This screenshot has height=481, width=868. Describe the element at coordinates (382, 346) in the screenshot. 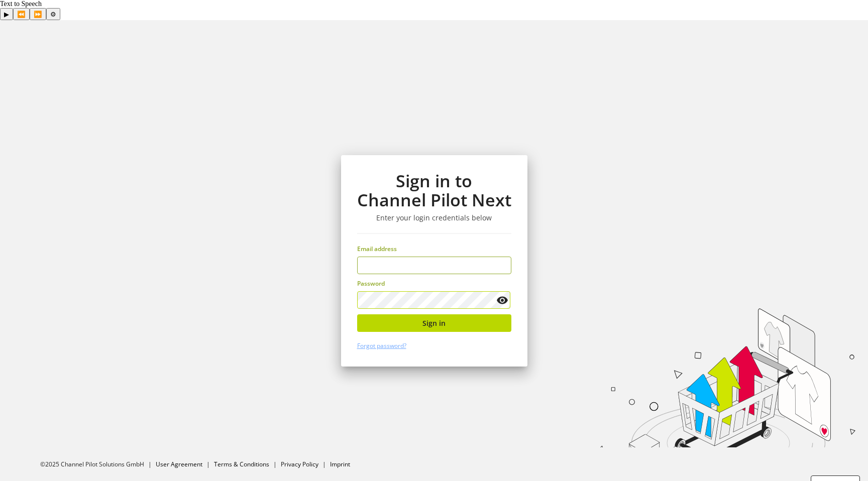

I see `u: Forgot password?` at that location.